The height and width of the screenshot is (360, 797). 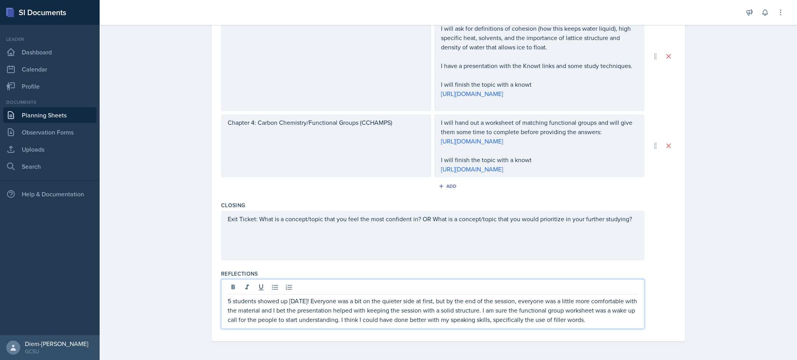 I want to click on div: Documents, so click(x=50, y=102).